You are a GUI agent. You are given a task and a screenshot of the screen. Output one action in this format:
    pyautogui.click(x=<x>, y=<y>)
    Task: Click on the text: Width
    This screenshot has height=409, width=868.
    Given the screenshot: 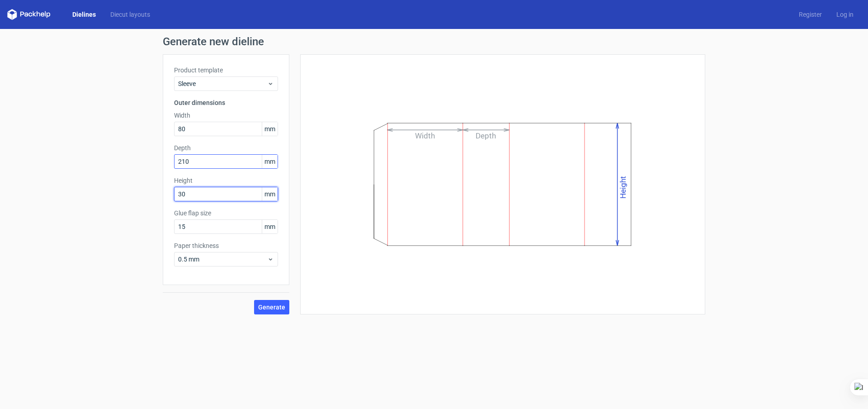 What is the action you would take?
    pyautogui.click(x=426, y=136)
    